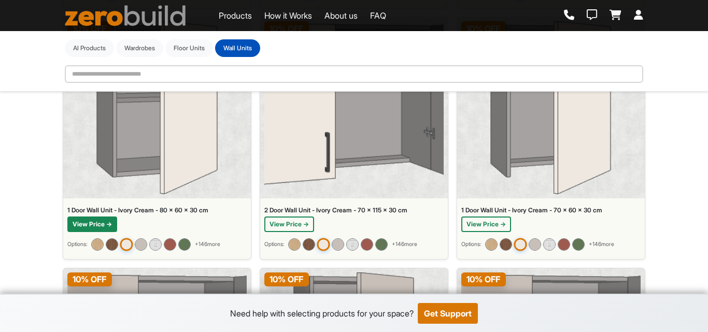 This screenshot has width=708, height=332. What do you see at coordinates (354, 211) in the screenshot?
I see `div: 2 Door Wall Unit - Ivory Cream - 70 x 115 x 30 cm` at bounding box center [354, 211].